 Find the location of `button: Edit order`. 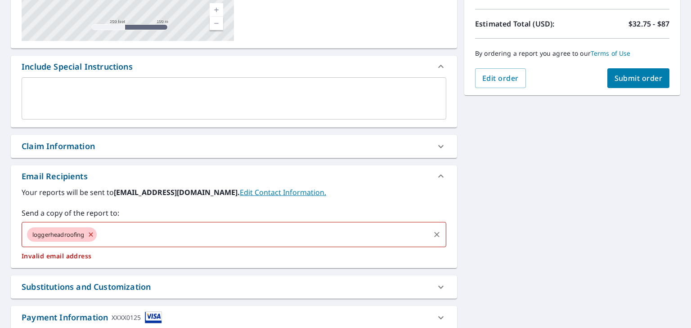

button: Edit order is located at coordinates (500, 78).